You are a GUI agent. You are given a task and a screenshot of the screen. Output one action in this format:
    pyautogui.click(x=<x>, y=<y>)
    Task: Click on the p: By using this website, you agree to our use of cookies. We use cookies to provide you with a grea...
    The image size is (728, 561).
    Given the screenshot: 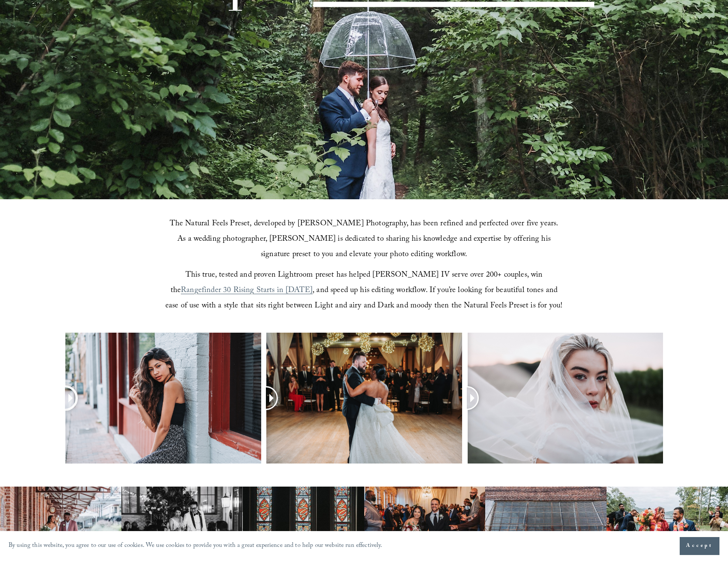 What is the action you would take?
    pyautogui.click(x=195, y=546)
    